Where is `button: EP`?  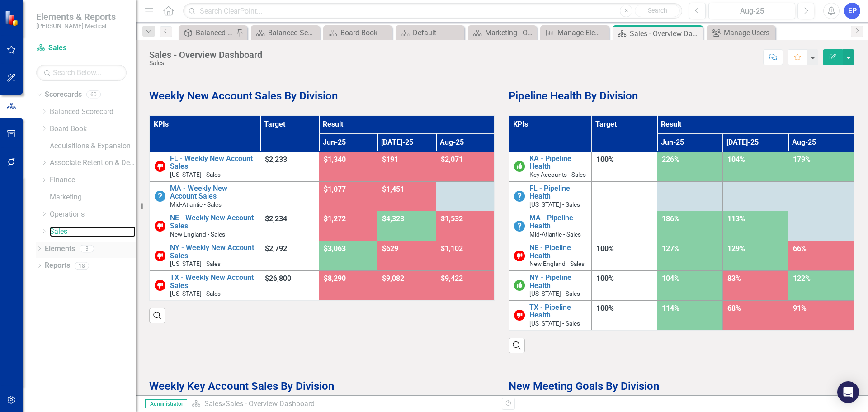
button: EP is located at coordinates (852, 11).